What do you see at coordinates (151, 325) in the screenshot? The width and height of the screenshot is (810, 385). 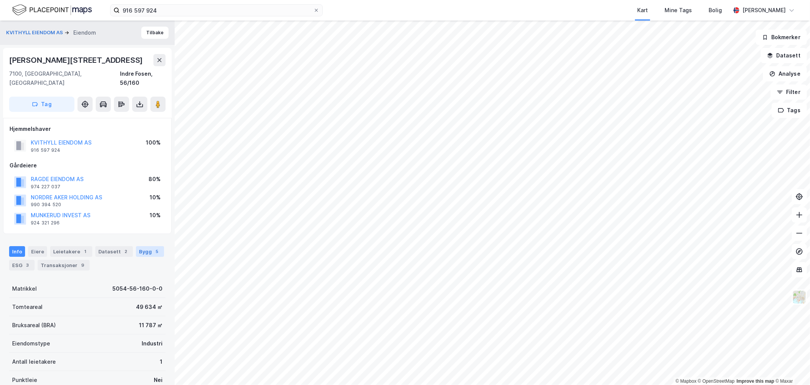 I see `div: 11 787 ㎡` at bounding box center [151, 325].